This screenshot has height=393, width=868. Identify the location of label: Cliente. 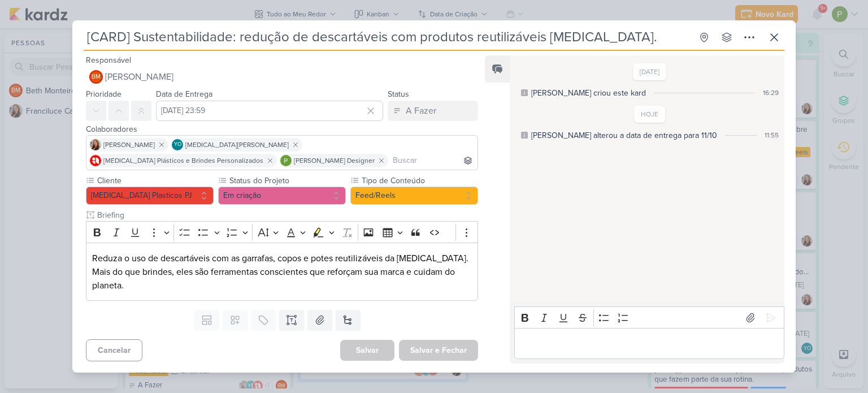
(155, 180).